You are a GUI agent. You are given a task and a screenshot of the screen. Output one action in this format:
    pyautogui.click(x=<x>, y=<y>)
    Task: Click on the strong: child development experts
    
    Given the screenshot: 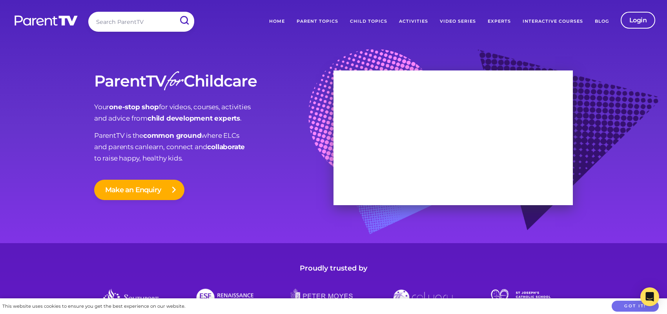 What is the action you would take?
    pyautogui.click(x=194, y=118)
    